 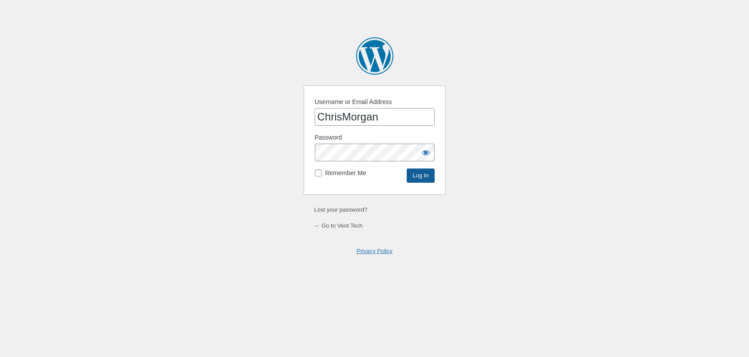 I want to click on a: Privacy Policy, so click(x=374, y=251).